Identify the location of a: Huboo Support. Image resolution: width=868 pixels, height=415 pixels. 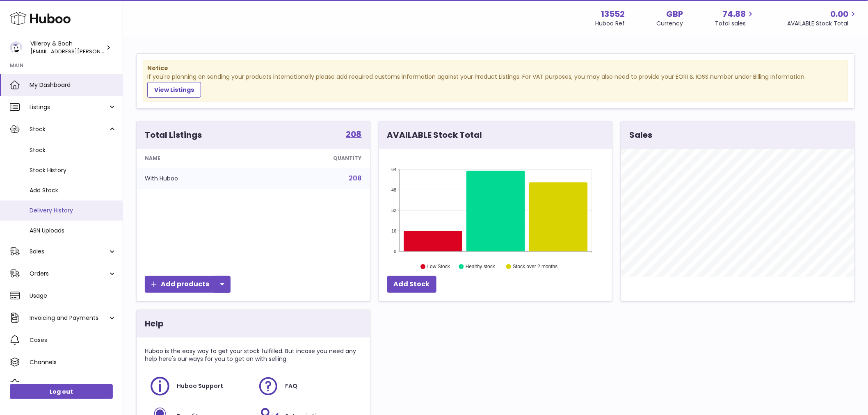
(199, 386).